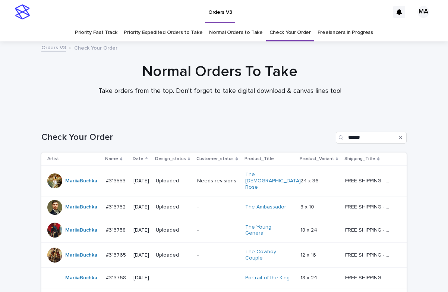  What do you see at coordinates (138, 159) in the screenshot?
I see `p: Date` at bounding box center [138, 159].